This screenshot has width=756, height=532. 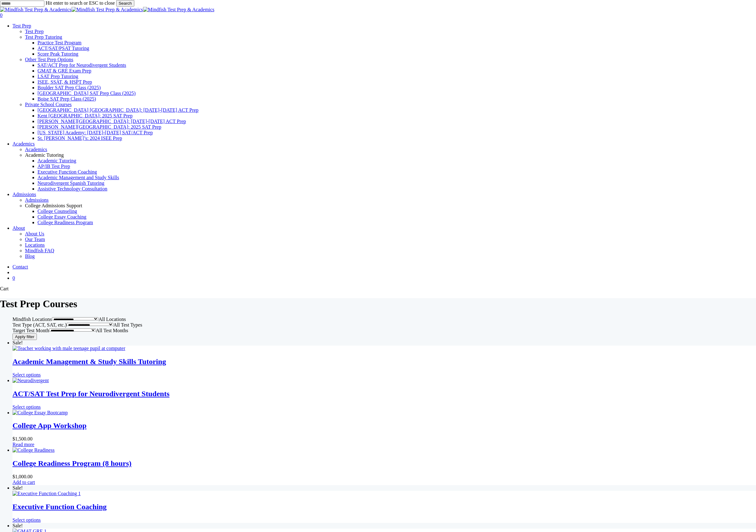 I want to click on a: Academic Tutoring, so click(x=57, y=160).